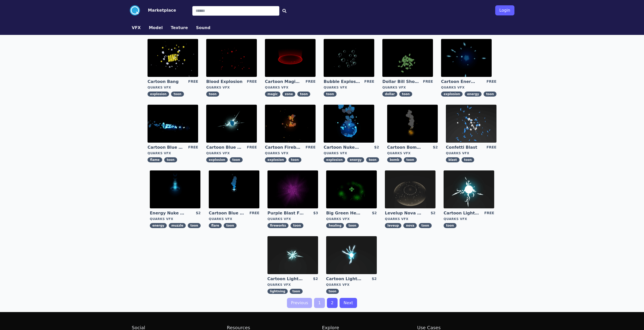 The image size is (644, 330). I want to click on a: Energy Nuke Muzzle Flash, so click(168, 213).